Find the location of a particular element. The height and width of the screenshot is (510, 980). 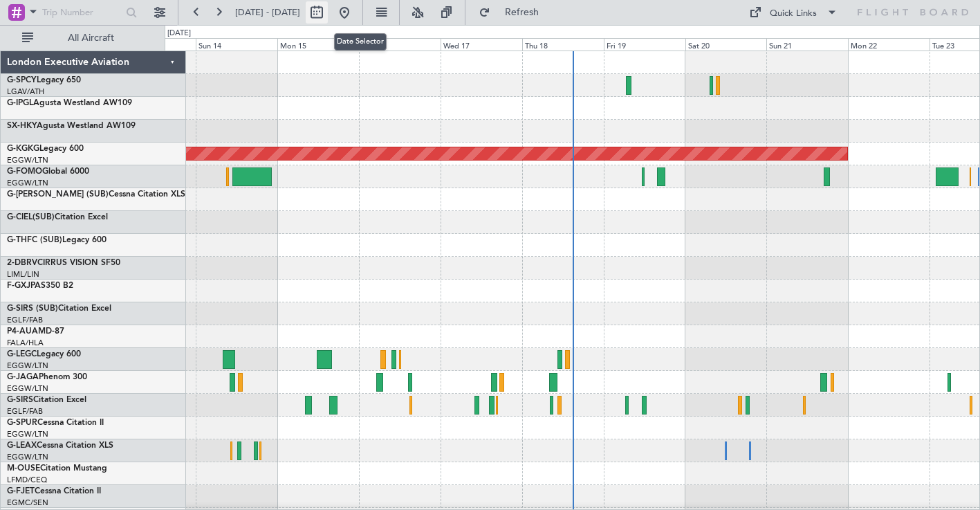

span: 2-DBRV is located at coordinates (22, 263).